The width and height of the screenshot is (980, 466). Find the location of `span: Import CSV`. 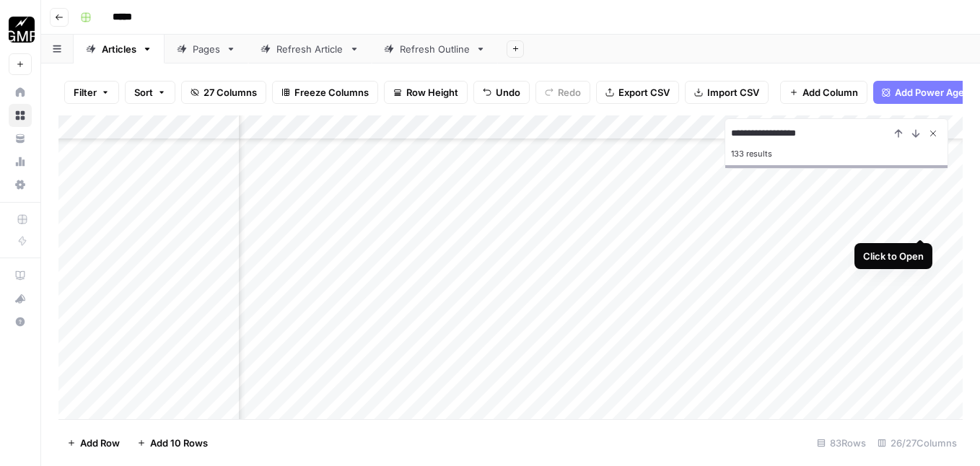

span: Import CSV is located at coordinates (733, 92).